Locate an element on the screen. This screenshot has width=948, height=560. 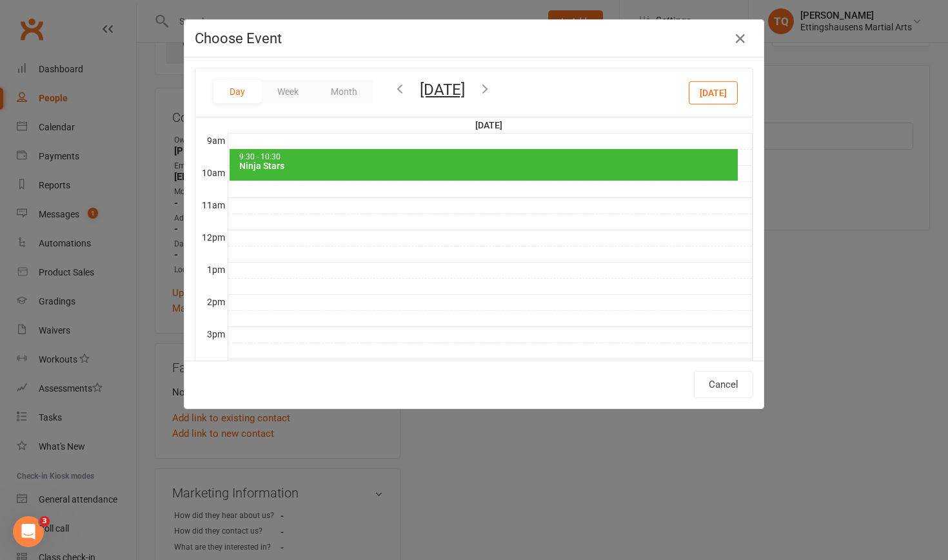
button: Week is located at coordinates (288, 92).